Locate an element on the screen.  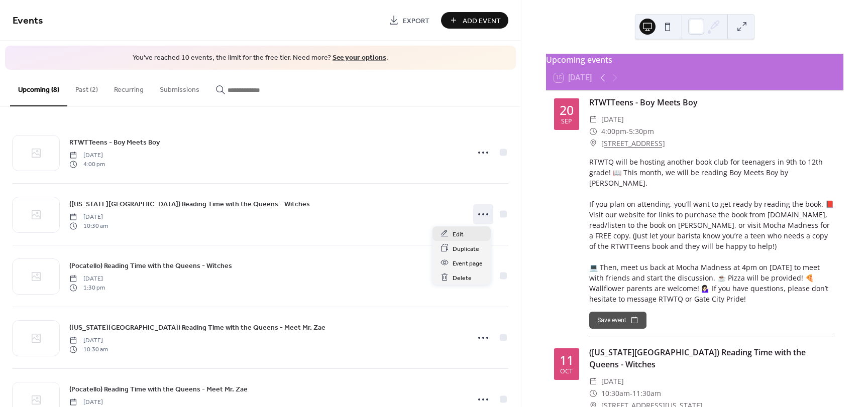
span: (Pocatello) Reading Time with the Queens - Witches is located at coordinates (151, 266).